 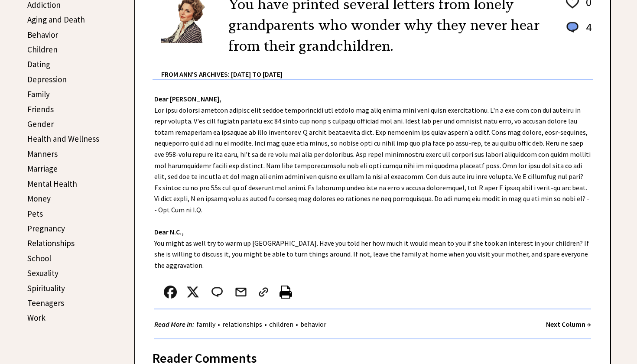 What do you see at coordinates (46, 228) in the screenshot?
I see `a: Pregnancy` at bounding box center [46, 228].